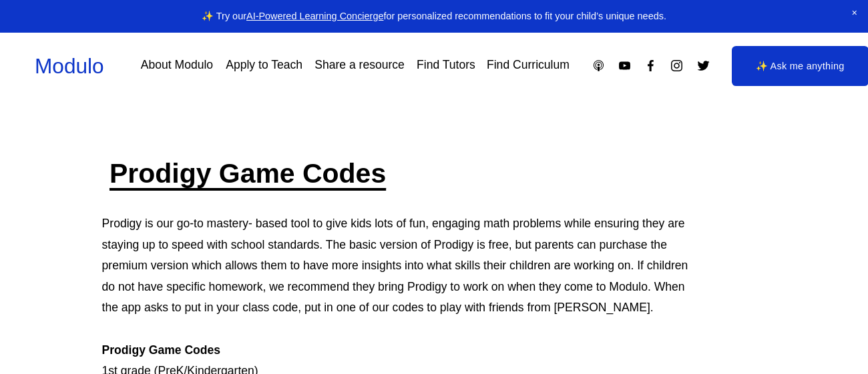  I want to click on a: Instagram, so click(677, 65).